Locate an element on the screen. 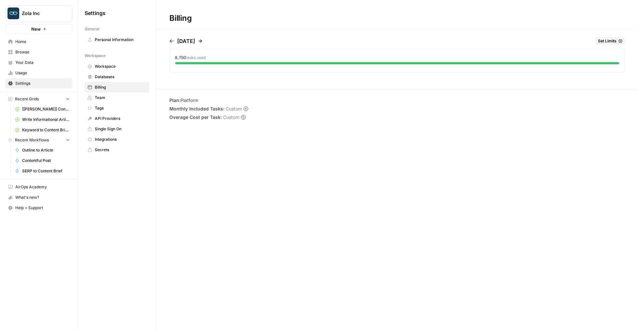 The image size is (638, 330). span: Recent Grids is located at coordinates (27, 99).